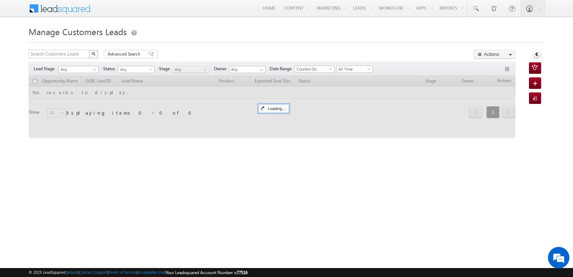  What do you see at coordinates (110, 69) in the screenshot?
I see `span: Status` at bounding box center [110, 69].